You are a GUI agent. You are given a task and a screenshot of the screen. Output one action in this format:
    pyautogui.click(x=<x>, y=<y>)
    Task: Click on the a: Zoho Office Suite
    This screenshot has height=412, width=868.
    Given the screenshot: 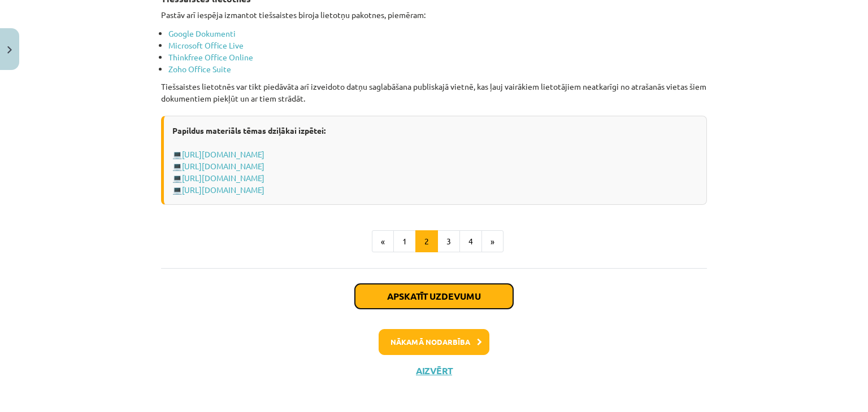 What is the action you would take?
    pyautogui.click(x=199, y=69)
    